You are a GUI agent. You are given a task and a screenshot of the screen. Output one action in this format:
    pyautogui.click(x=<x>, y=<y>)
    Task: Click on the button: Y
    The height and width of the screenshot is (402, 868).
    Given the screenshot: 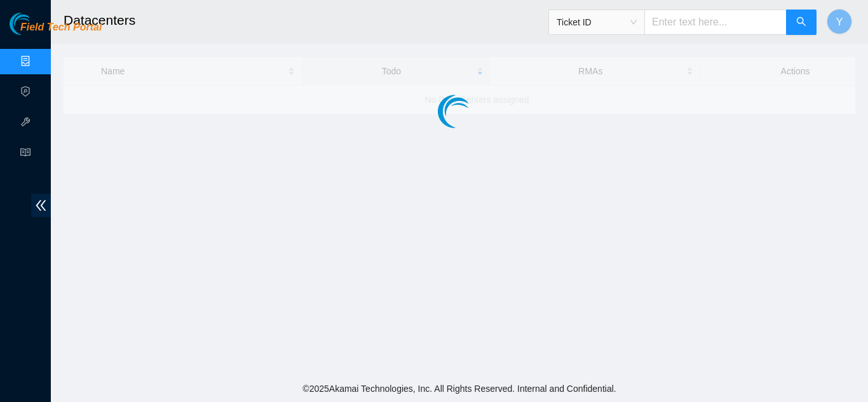 What is the action you would take?
    pyautogui.click(x=840, y=21)
    